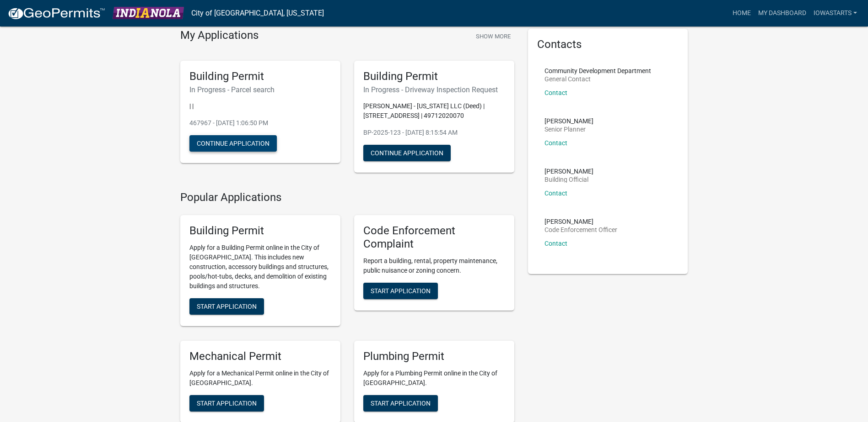  Describe the element at coordinates (347, 198) in the screenshot. I see `h4: Popular Applications` at that location.